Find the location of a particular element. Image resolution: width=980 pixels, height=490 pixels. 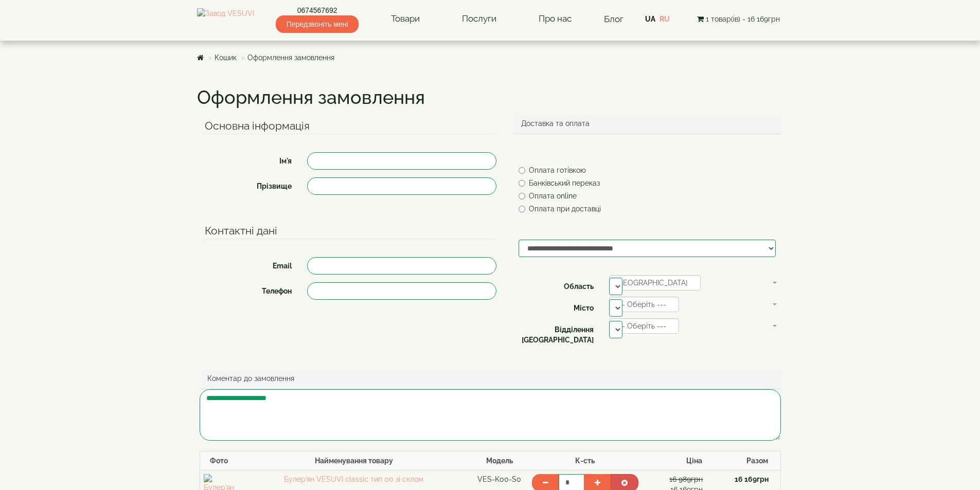

legend: Контактні дані is located at coordinates (350, 231).